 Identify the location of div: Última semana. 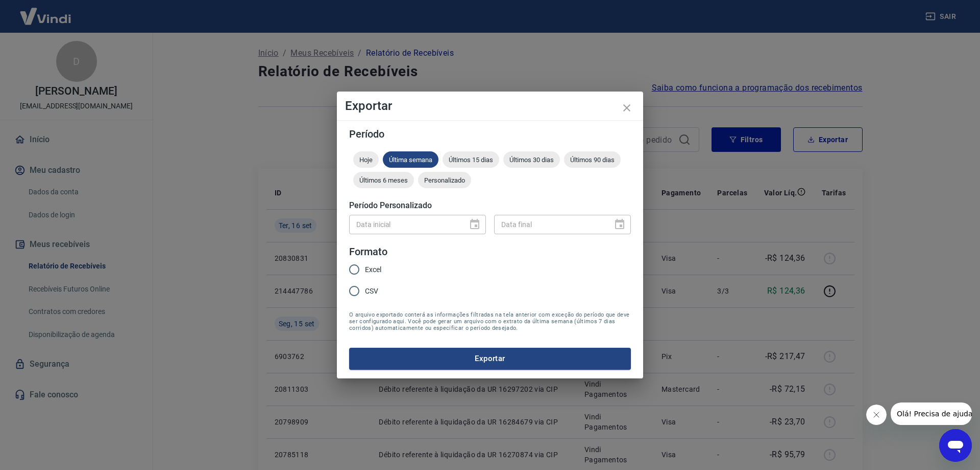
(410, 160).